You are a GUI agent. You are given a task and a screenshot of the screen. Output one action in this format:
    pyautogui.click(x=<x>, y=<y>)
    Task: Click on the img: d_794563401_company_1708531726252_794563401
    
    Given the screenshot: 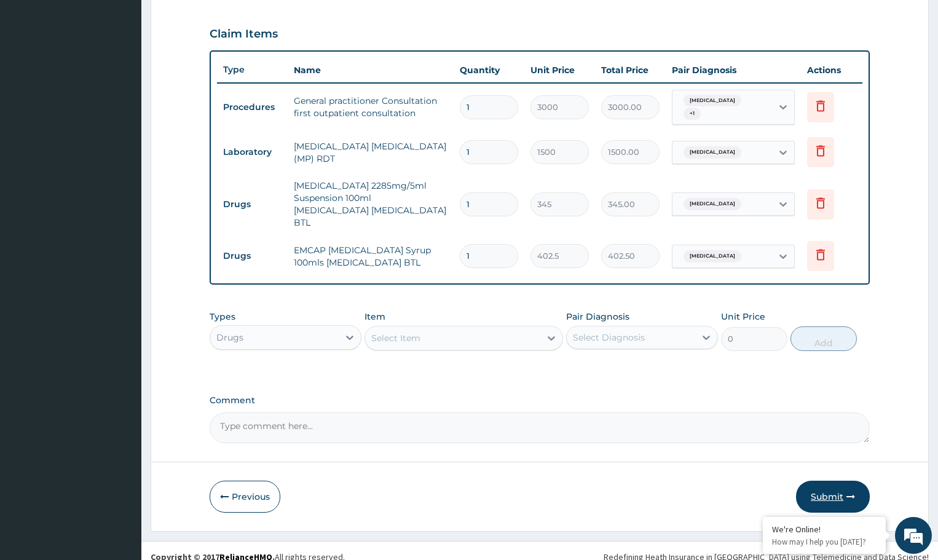 What is the action you would take?
    pyautogui.click(x=36, y=77)
    